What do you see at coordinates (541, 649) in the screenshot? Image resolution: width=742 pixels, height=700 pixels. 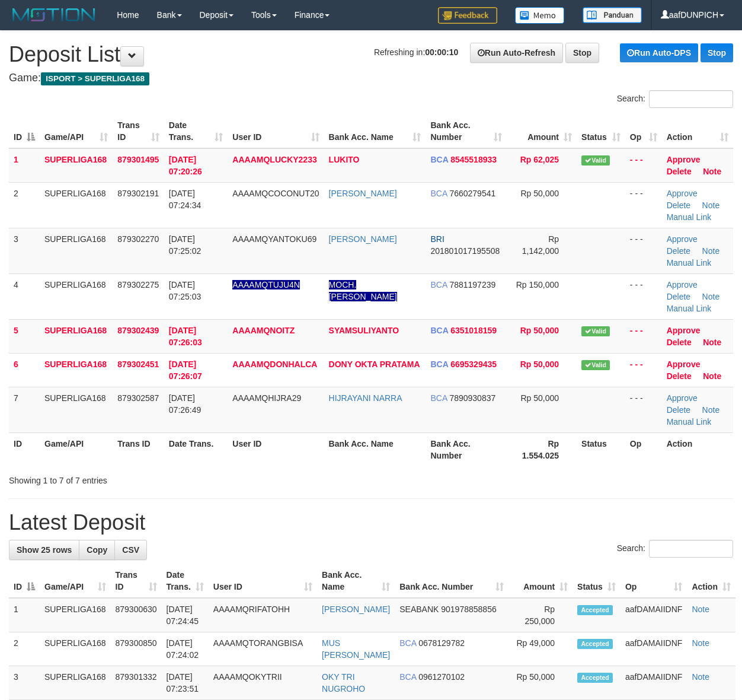 I see `td: Rp 49,000` at bounding box center [541, 649].